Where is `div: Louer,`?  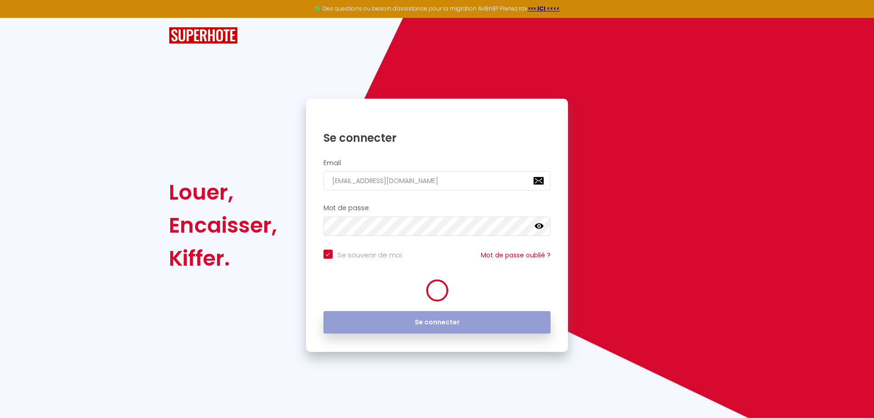 div: Louer, is located at coordinates (223, 192).